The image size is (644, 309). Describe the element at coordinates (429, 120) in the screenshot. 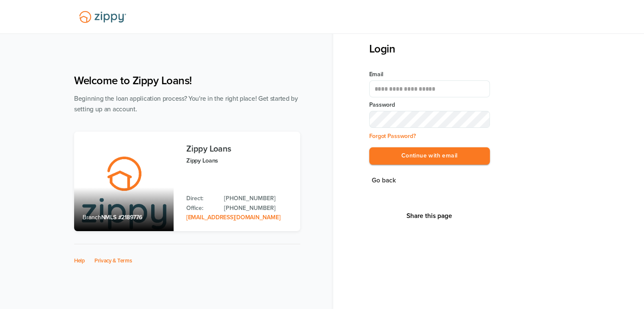

I see `input: Input Password` at that location.